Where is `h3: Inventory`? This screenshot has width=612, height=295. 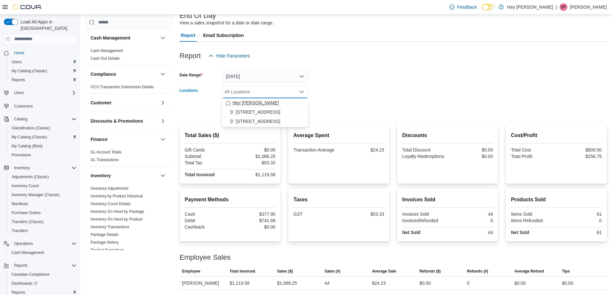 h3: Inventory is located at coordinates (101, 176).